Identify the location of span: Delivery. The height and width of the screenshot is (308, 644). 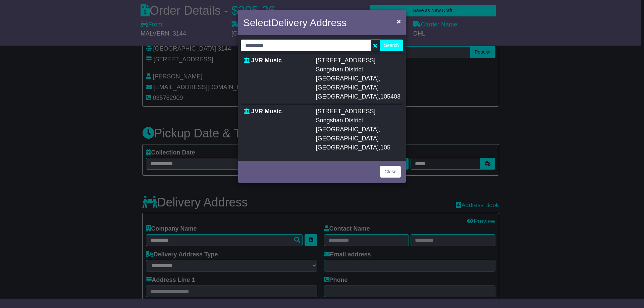
(289, 22).